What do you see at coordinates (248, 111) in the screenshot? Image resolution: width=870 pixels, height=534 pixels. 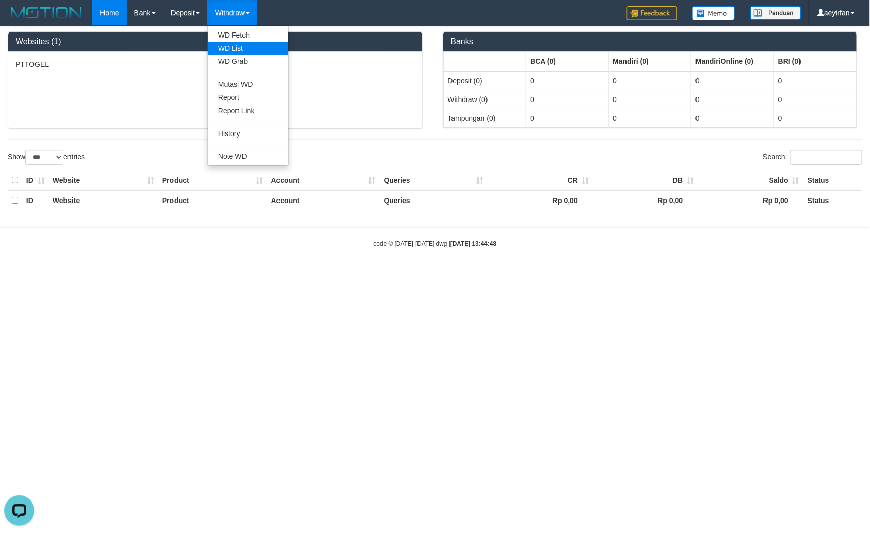 I see `a: Report Link` at bounding box center [248, 111].